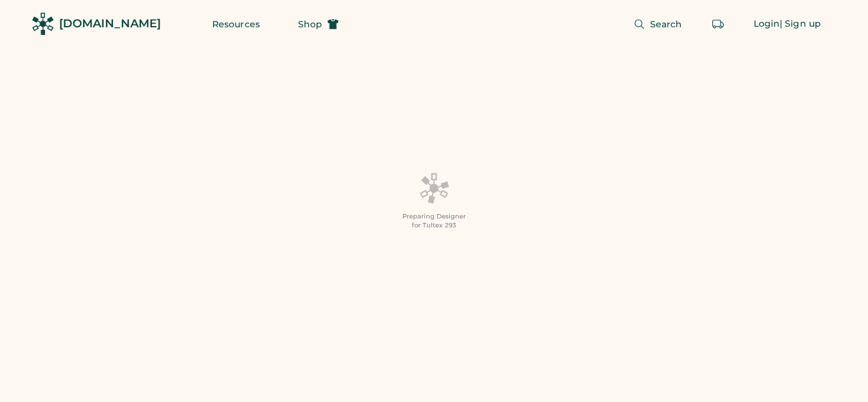 The width and height of the screenshot is (868, 402). What do you see at coordinates (800, 24) in the screenshot?
I see `div: | Sign up` at bounding box center [800, 24].